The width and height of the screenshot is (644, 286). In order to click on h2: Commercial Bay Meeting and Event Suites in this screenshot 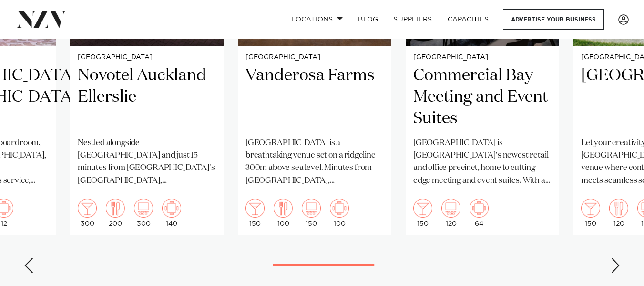, I will do `click(482, 97)`.